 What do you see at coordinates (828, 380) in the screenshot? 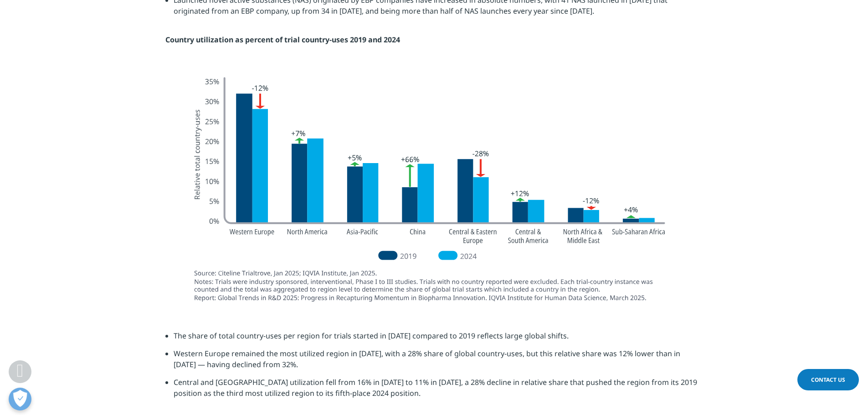
I see `a: Contact Us` at bounding box center [828, 380].